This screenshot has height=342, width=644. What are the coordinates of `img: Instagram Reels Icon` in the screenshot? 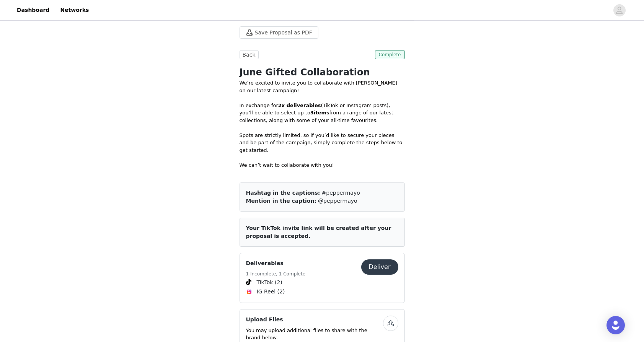 It's located at (249, 292).